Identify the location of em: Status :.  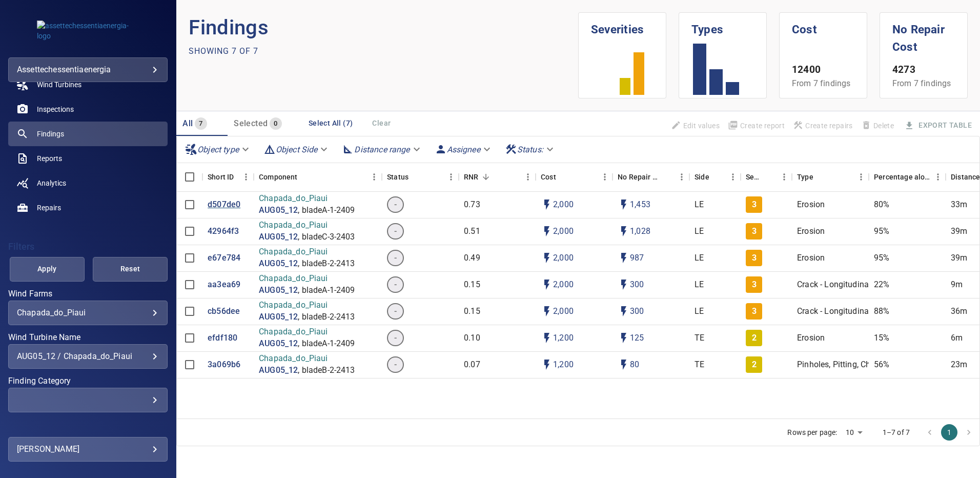
(530, 149).